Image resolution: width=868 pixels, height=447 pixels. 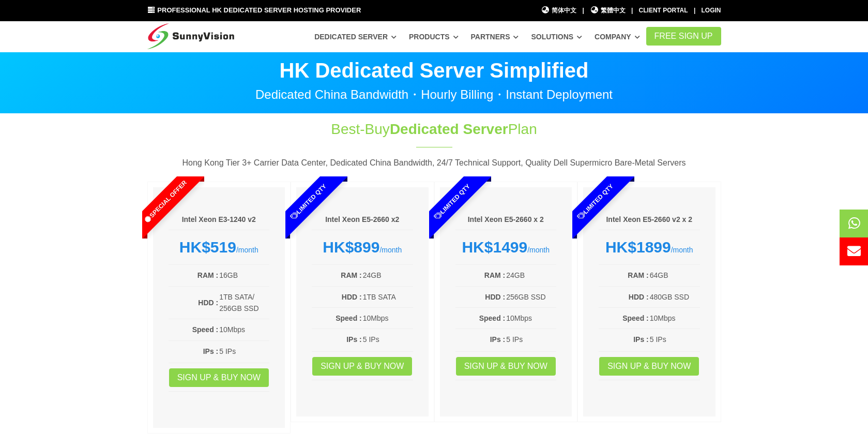 I want to click on strong: HK$1499, so click(x=494, y=246).